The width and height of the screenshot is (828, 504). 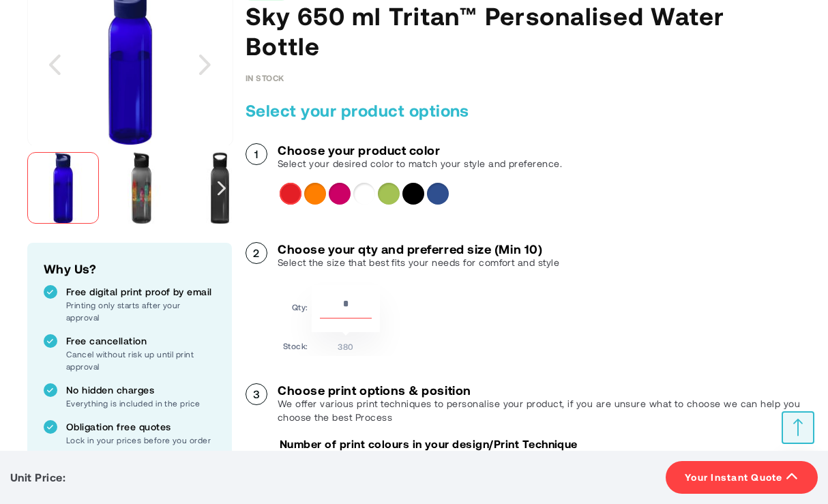 What do you see at coordinates (141, 390) in the screenshot?
I see `p: No hidden charges` at bounding box center [141, 390].